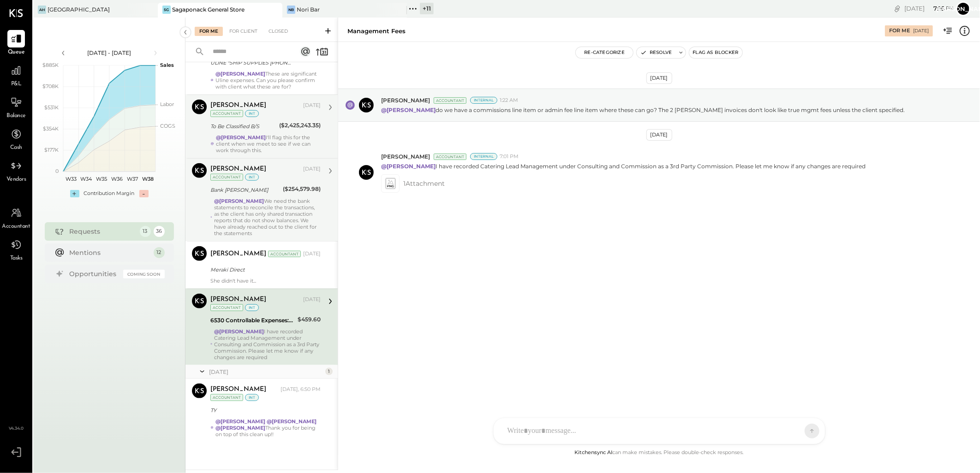 The width and height of the screenshot is (980, 473). What do you see at coordinates (50, 86) in the screenshot?
I see `text: $708K` at bounding box center [50, 86].